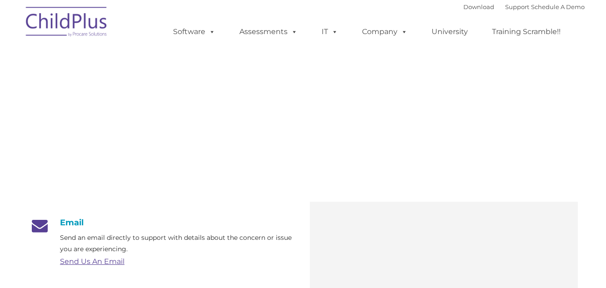 This screenshot has height=288, width=606. What do you see at coordinates (92, 261) in the screenshot?
I see `a: Send Us An Email` at bounding box center [92, 261].